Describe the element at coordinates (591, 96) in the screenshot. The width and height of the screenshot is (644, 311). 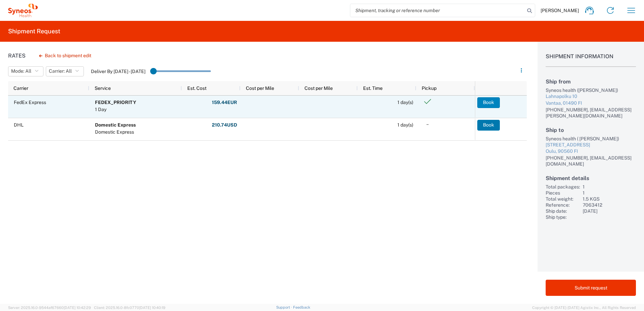
I see `div: Lahnapolku 10` at that location.